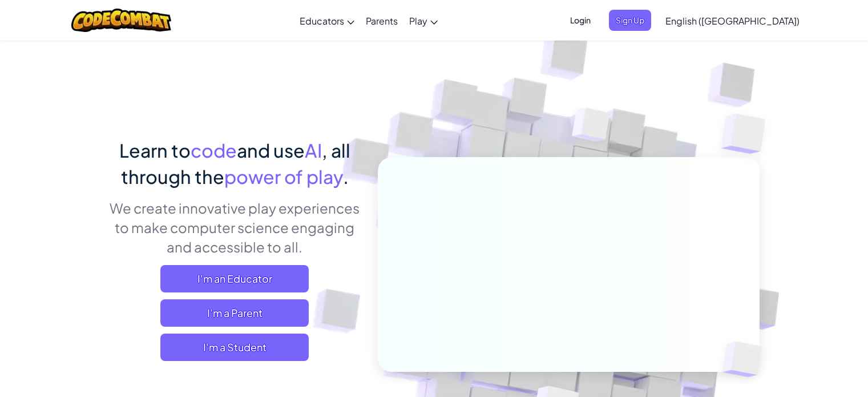 Image resolution: width=868 pixels, height=397 pixels. Describe the element at coordinates (419, 20) in the screenshot. I see `span: Play` at that location.